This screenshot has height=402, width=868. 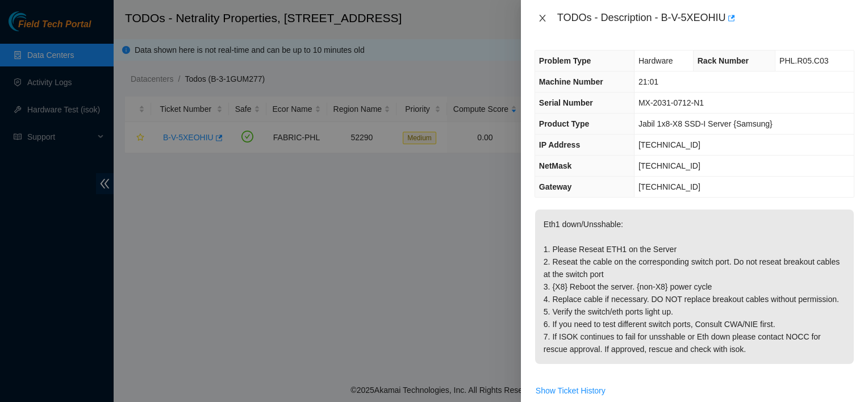 What do you see at coordinates (566, 102) in the screenshot?
I see `span: Serial Number` at bounding box center [566, 102].